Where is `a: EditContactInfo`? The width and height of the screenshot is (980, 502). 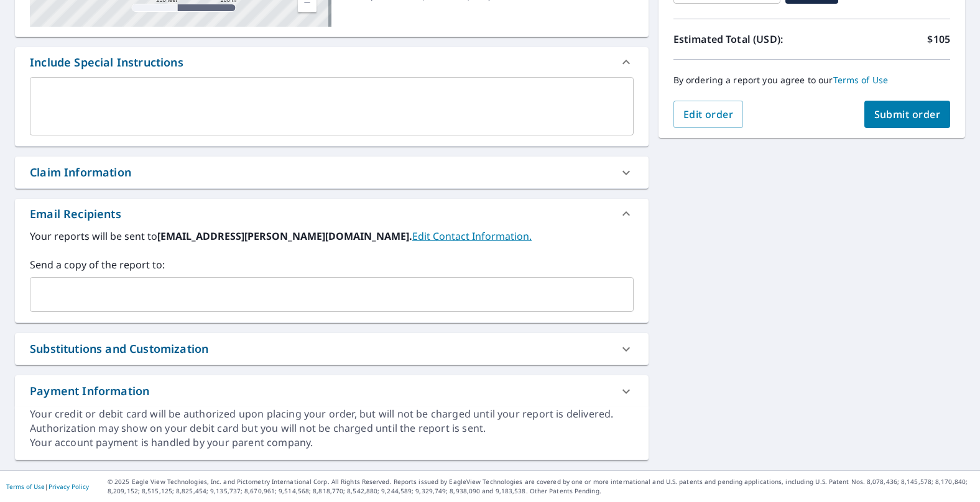
a: EditContactInfo is located at coordinates (472, 237).